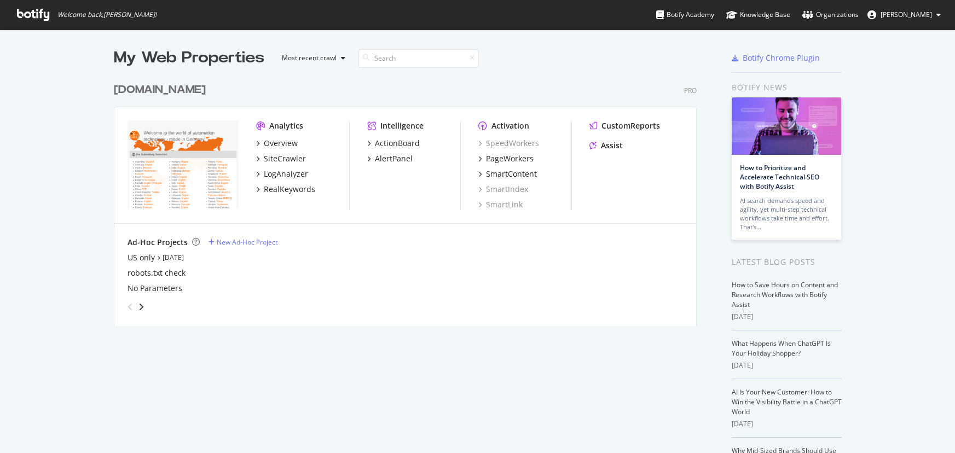 This screenshot has width=955, height=453. What do you see at coordinates (503, 189) in the screenshot?
I see `div: SmartIndex` at bounding box center [503, 189].